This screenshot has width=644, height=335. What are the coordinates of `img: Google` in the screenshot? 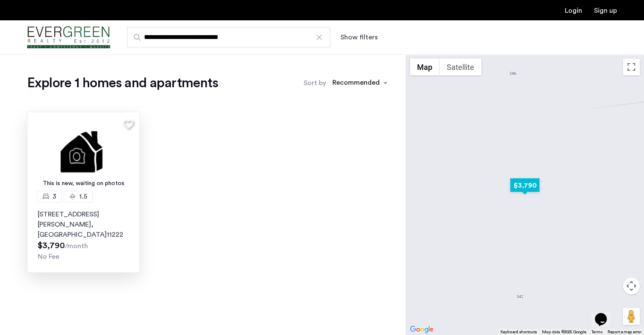 It's located at (422, 330).